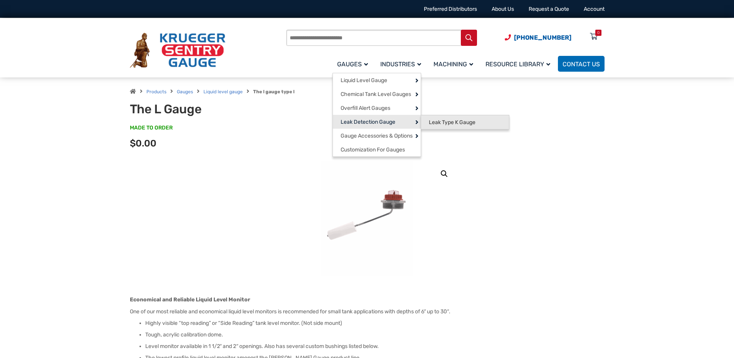 The height and width of the screenshot is (358, 734). What do you see at coordinates (375, 335) in the screenshot?
I see `li: Tough, acrylic calibration dome.` at bounding box center [375, 335].